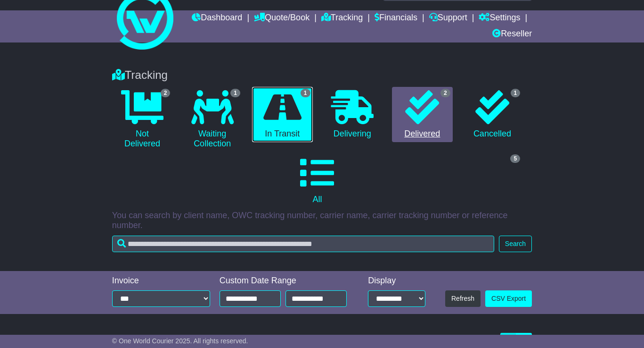 This screenshot has height=348, width=644. What do you see at coordinates (322, 75) in the screenshot?
I see `div: Tracking` at bounding box center [322, 75].